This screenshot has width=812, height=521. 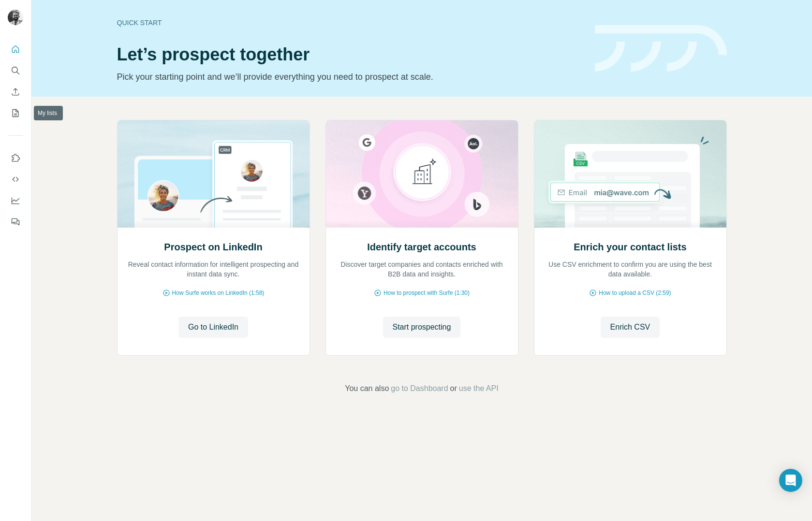 I want to click on span: You can also, so click(x=367, y=389).